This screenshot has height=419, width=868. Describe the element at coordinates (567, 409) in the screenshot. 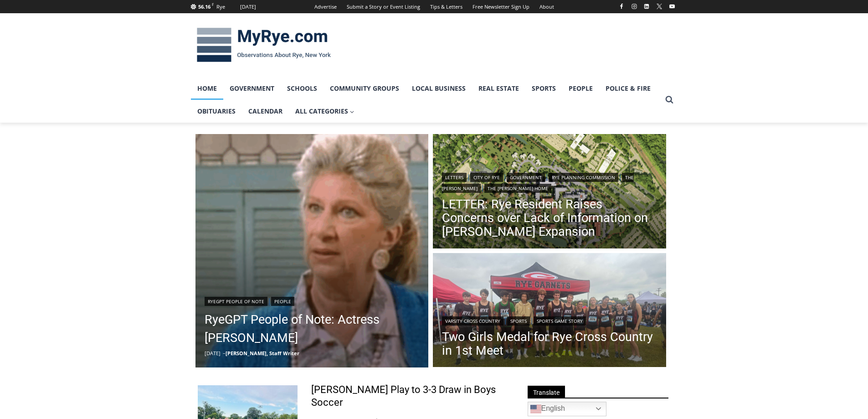

I see `a: English` at that location.